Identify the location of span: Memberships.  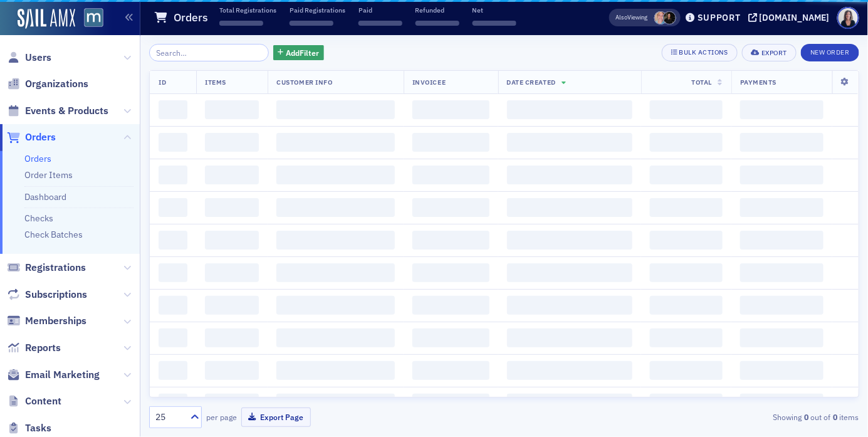
(56, 321).